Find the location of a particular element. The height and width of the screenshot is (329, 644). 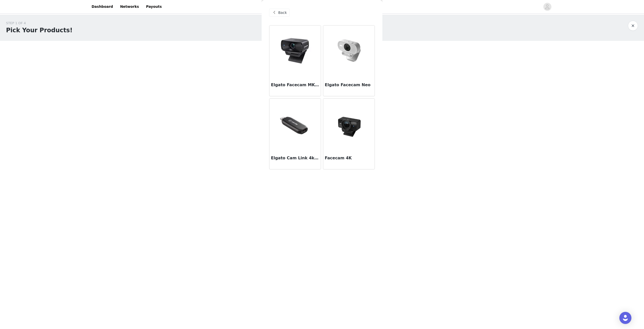

a: Dashboard is located at coordinates (102, 7).